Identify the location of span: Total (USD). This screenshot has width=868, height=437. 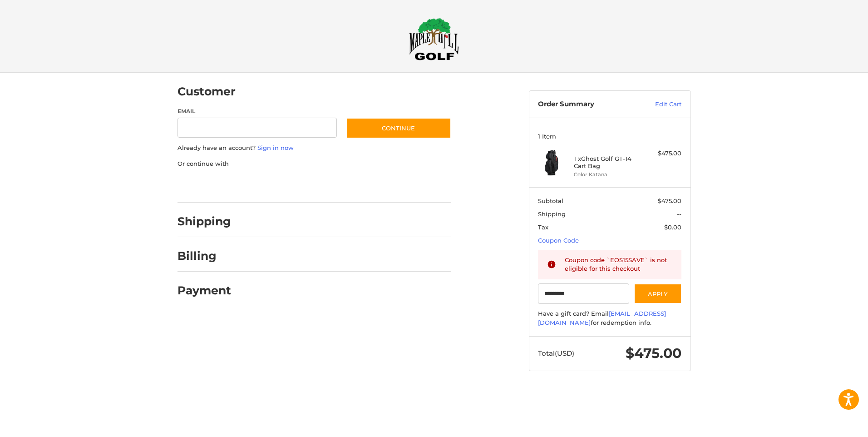
(556, 352).